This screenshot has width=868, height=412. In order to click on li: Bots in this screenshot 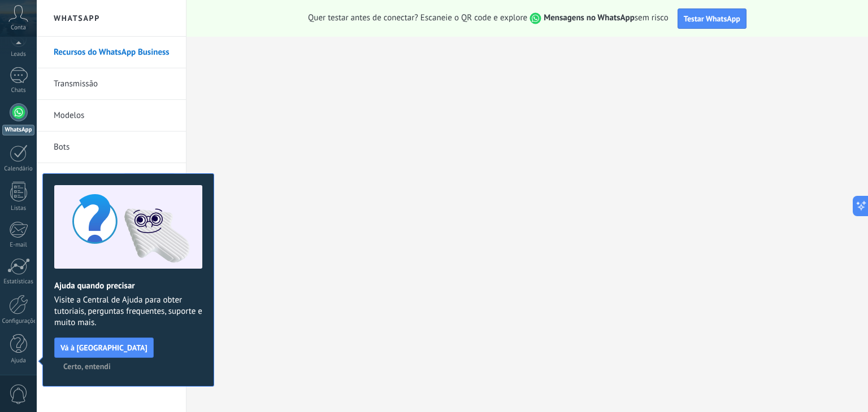, I will do `click(111, 147)`.